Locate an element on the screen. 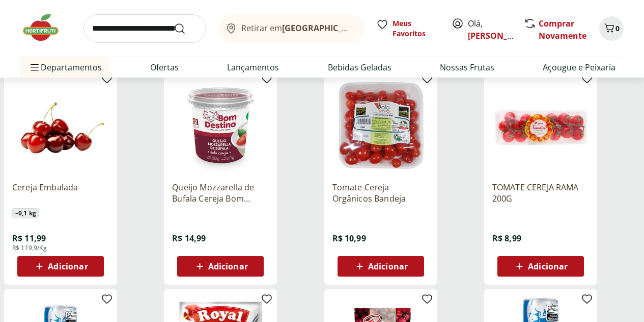 This screenshot has height=322, width=644. p: Cereja Embalada is located at coordinates (61, 192).